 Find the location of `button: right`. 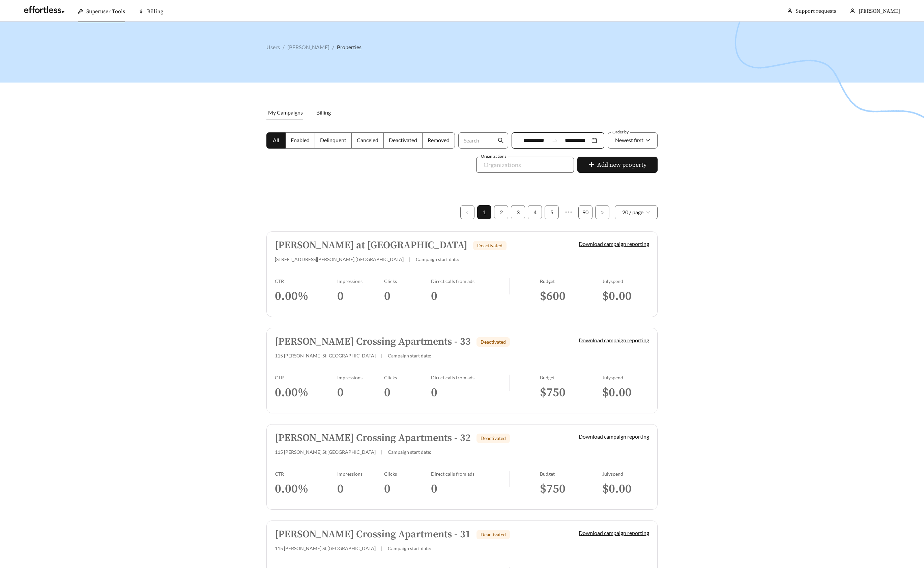

button: right is located at coordinates (602, 213).